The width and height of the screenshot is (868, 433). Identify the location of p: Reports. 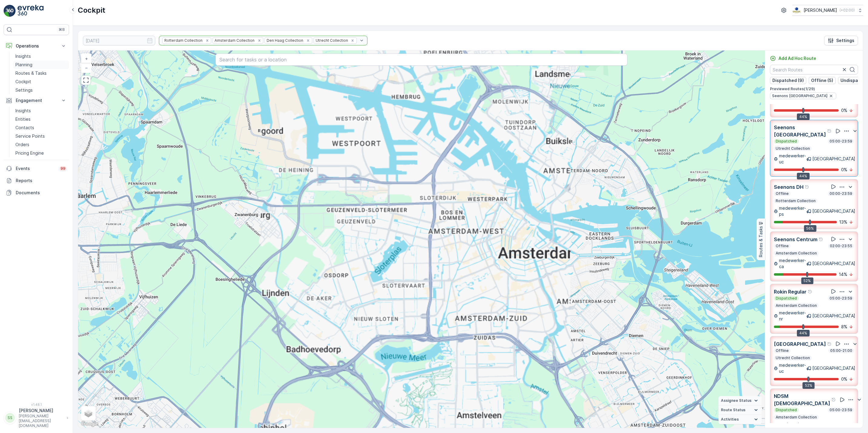
(41, 181).